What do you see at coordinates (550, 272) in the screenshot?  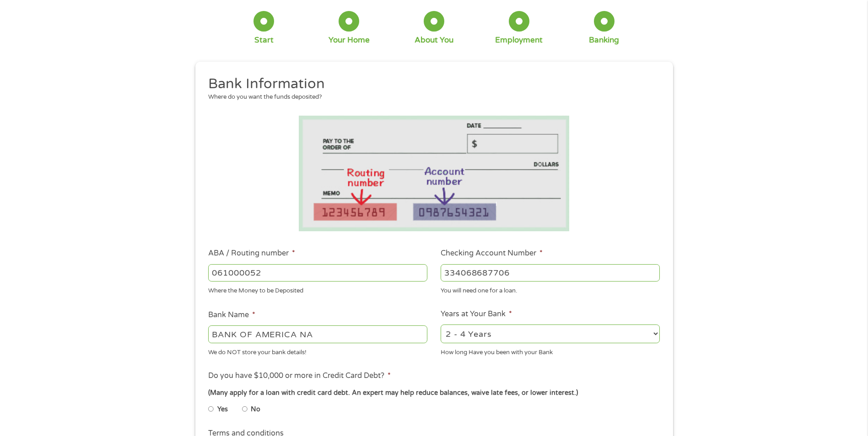 I see `input: 345634636` at bounding box center [550, 272].